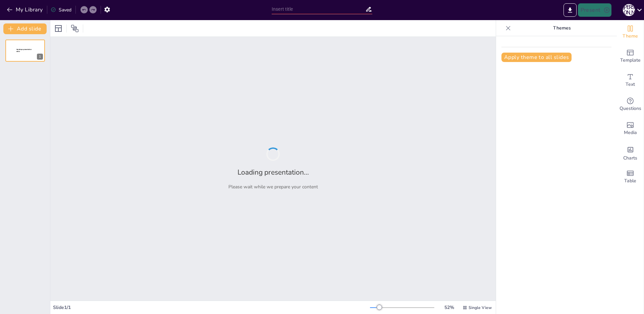  What do you see at coordinates (630, 60) in the screenshot?
I see `span: Template` at bounding box center [630, 60].